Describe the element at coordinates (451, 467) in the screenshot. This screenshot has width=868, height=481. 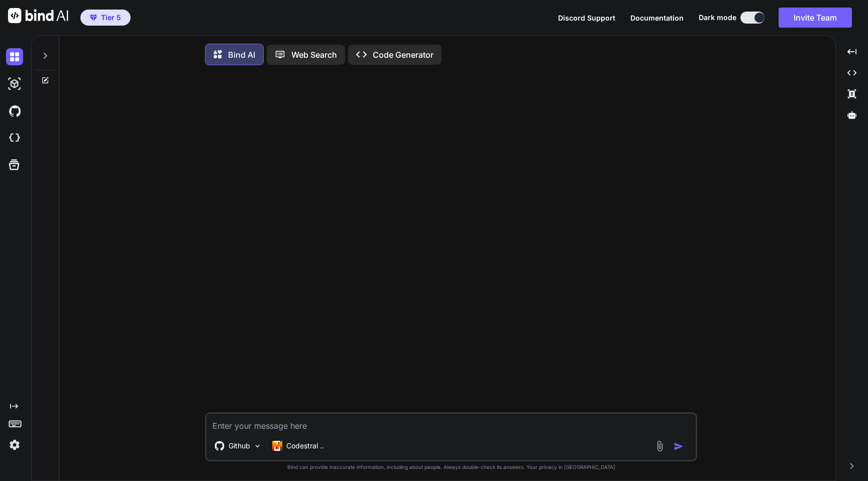
I see `p: Bind can provide inaccurate information, including about people. Always double-check its answers....` at that location.